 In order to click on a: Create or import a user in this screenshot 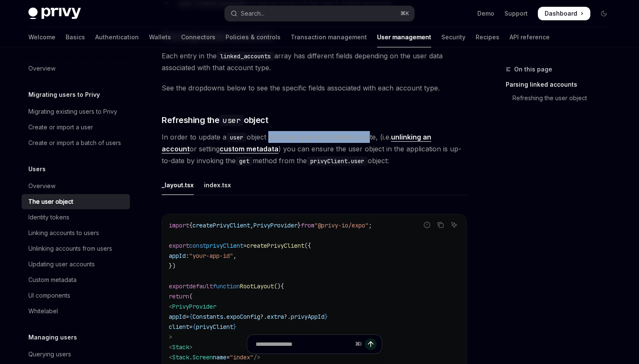, I will do `click(76, 127)`.